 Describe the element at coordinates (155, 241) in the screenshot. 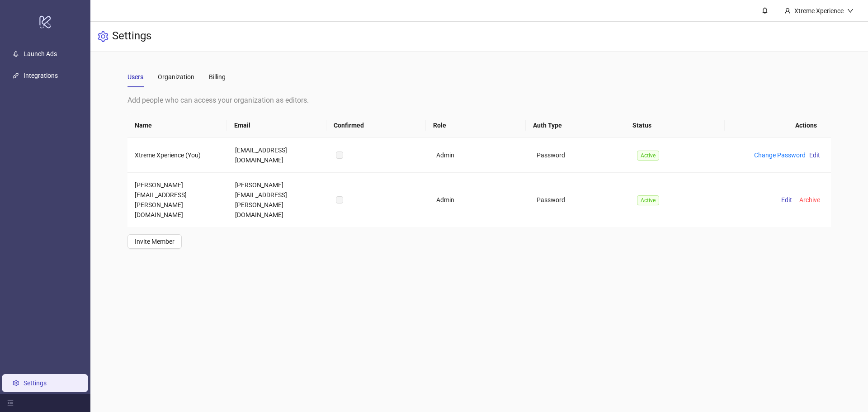

I see `button: Invite Member` at that location.